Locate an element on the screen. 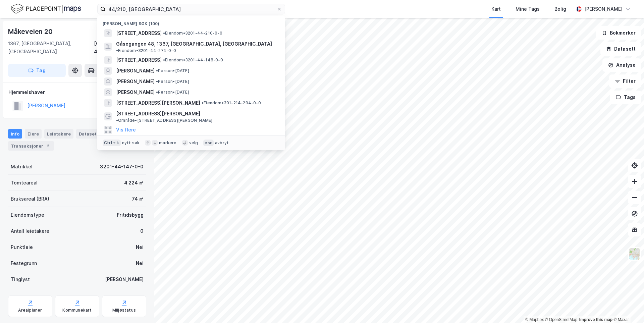 The image size is (644, 323). div: 4 224 ㎡ is located at coordinates (134, 183).